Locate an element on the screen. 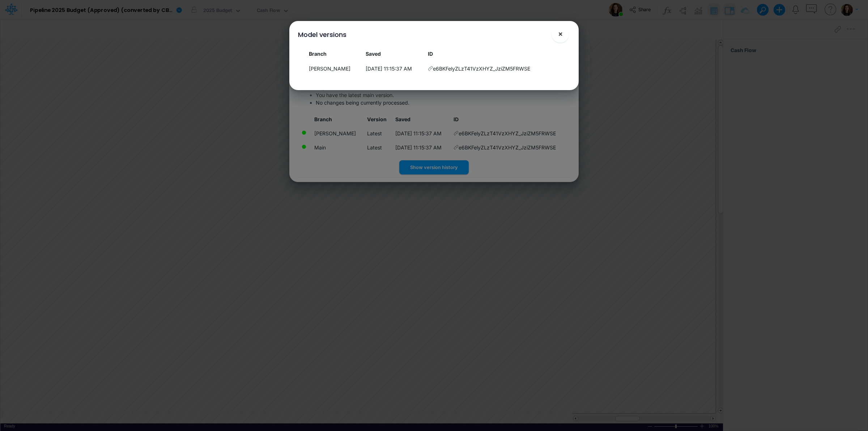  th: ID is located at coordinates (489, 53).